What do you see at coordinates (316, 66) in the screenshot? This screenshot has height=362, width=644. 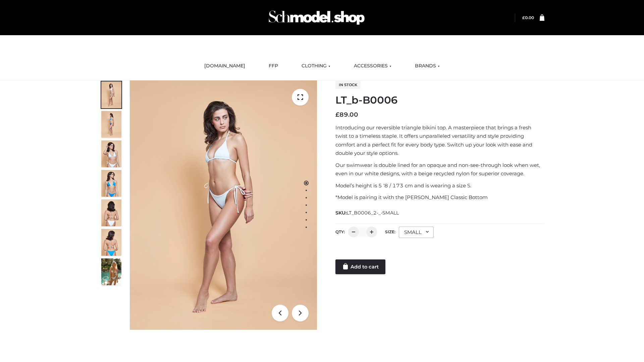 I see `a: CLOTHING` at bounding box center [316, 66].